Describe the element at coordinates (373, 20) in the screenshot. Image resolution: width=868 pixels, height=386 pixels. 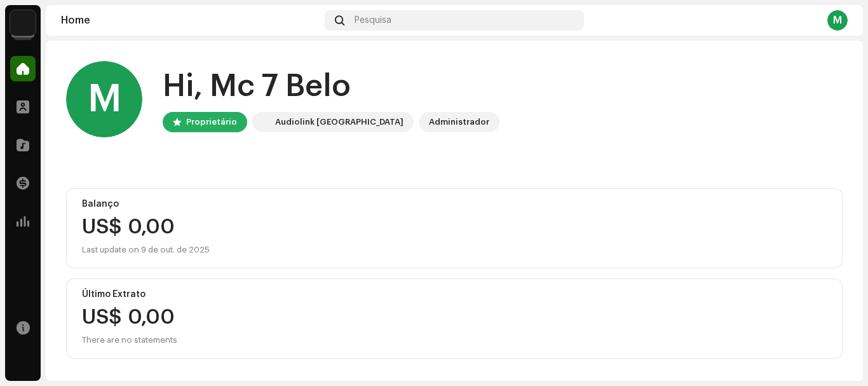
I see `span: Pesquisa` at that location.